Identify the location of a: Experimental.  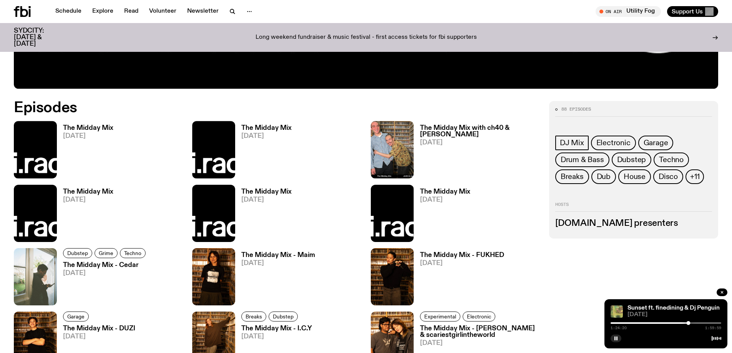
(440, 317).